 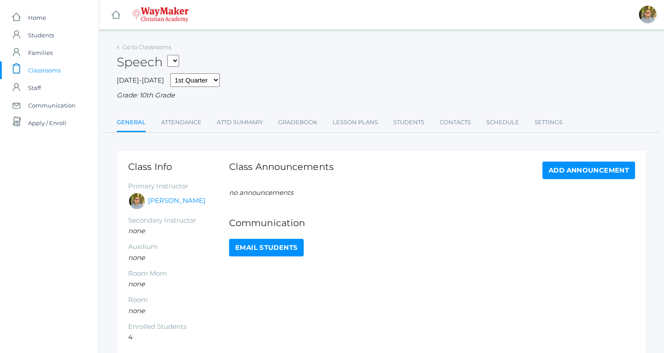 I want to click on span: Classrooms, so click(x=44, y=70).